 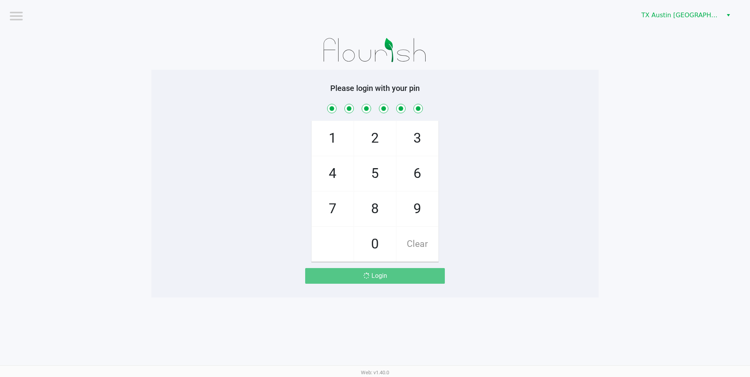 I want to click on span: 0, so click(x=375, y=244).